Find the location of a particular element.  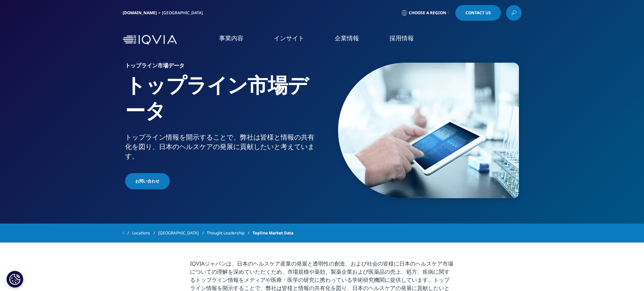

a: Thought Leadership is located at coordinates (229, 233).